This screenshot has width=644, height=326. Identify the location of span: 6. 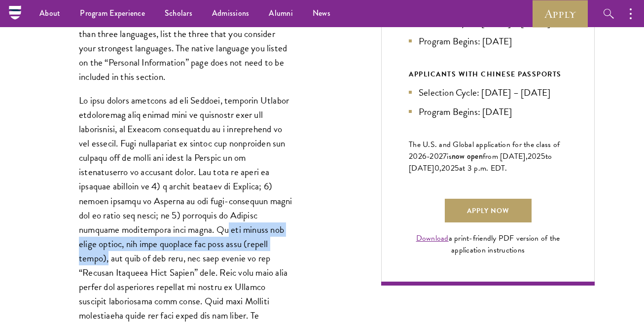
(424, 156).